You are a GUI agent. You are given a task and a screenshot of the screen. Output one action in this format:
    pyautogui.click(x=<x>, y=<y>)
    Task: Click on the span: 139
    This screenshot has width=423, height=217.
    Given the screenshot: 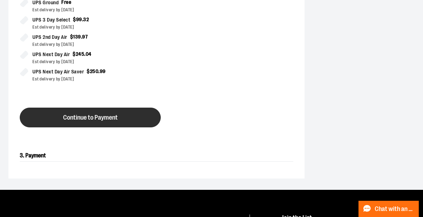 What is the action you would take?
    pyautogui.click(x=77, y=37)
    